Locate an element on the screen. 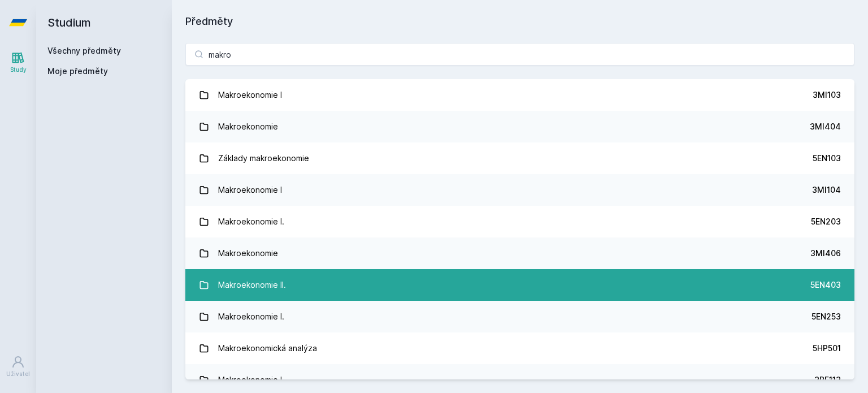 Image resolution: width=868 pixels, height=393 pixels. a: Uživatel is located at coordinates (18, 367).